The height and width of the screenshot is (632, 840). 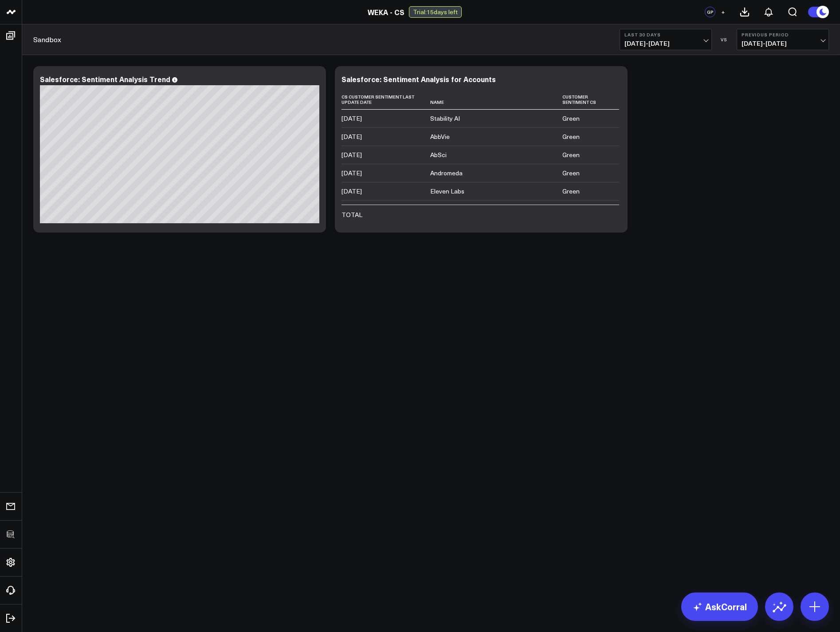 I want to click on div: GP, so click(x=710, y=12).